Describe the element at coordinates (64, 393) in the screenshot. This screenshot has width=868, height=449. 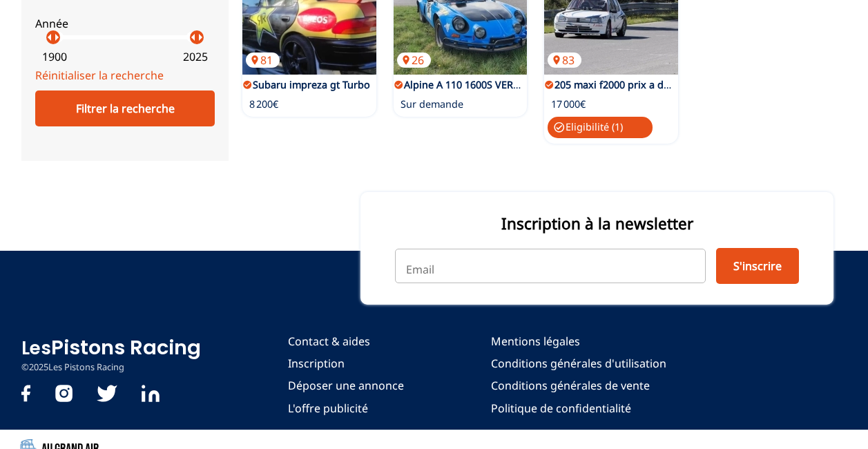
I see `img: instagram` at that location.